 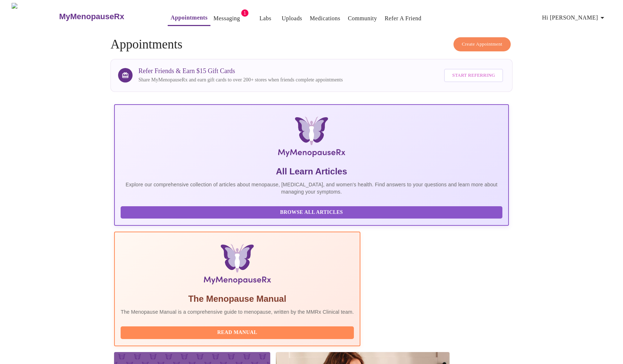 What do you see at coordinates (189, 18) in the screenshot?
I see `a: Appointments` at bounding box center [189, 18].